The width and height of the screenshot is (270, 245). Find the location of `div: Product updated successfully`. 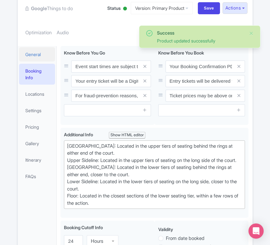

div: Product updated successfully is located at coordinates (200, 40).